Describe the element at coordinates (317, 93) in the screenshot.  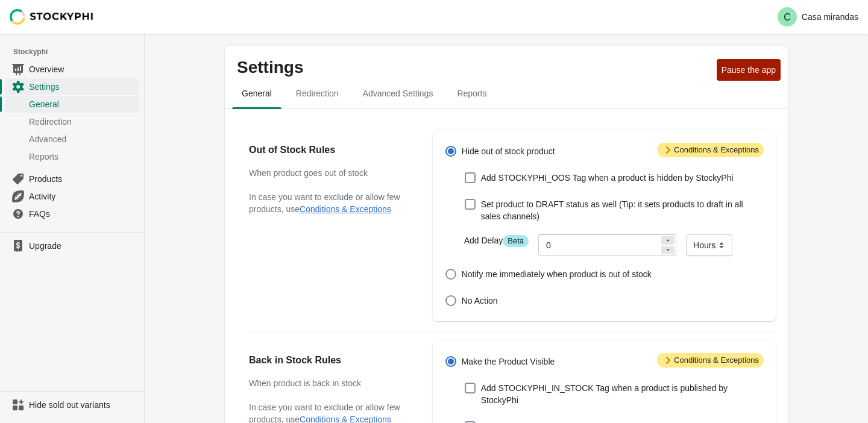
I see `button: redirection` at that location.